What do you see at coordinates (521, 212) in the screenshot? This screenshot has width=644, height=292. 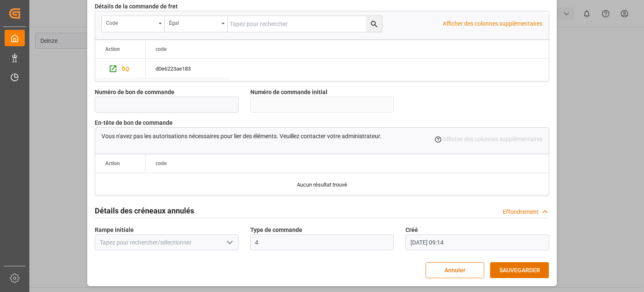 I see `font: Effondrement` at bounding box center [521, 212].